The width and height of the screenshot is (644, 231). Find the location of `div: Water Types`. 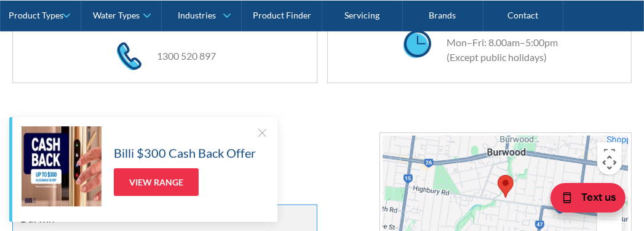

div: Water Types is located at coordinates (117, 15).